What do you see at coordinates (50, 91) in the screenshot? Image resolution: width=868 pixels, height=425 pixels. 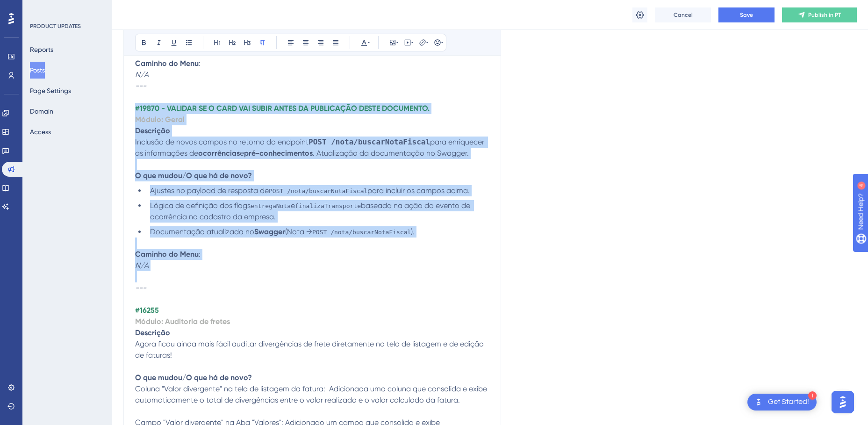 I see `button: Page Settings` at bounding box center [50, 91].